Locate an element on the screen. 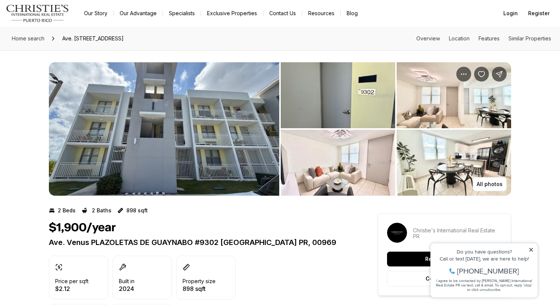 The width and height of the screenshot is (560, 305). a: Skip to: Features is located at coordinates (489, 38).